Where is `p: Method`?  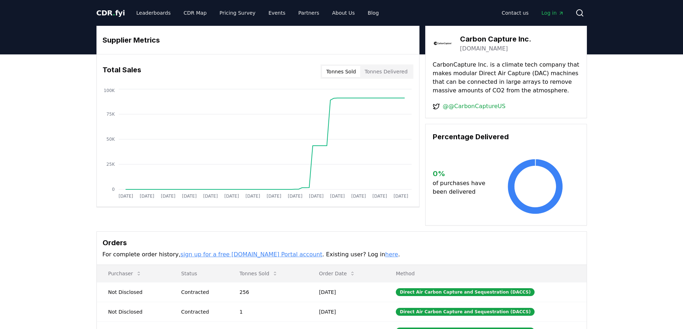
p: Method is located at coordinates (485, 274).